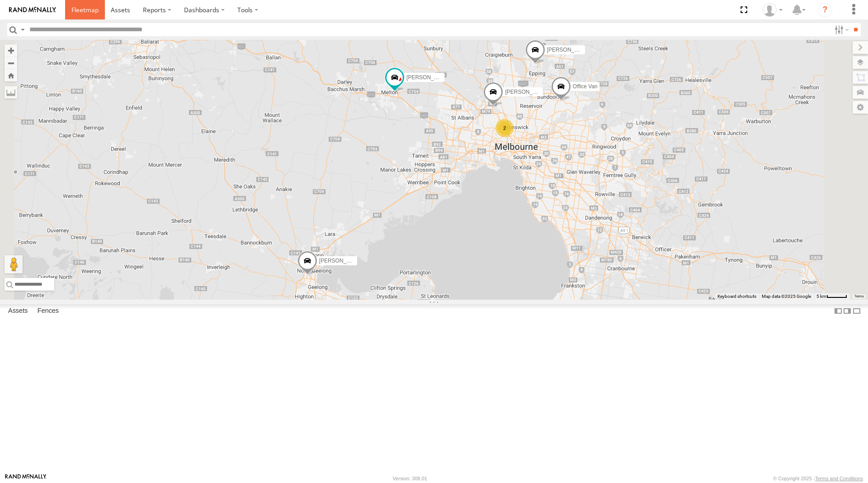  Describe the element at coordinates (832, 296) in the screenshot. I see `button: Map Scale: 5 km per 42 pixels` at that location.